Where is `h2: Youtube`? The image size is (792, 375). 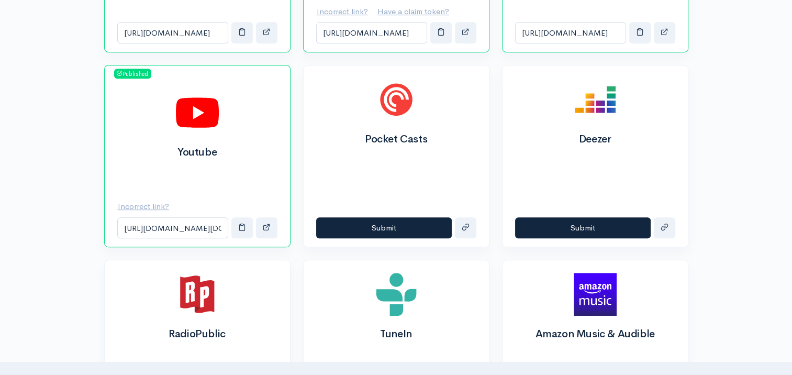 h2: Youtube is located at coordinates (197, 152).